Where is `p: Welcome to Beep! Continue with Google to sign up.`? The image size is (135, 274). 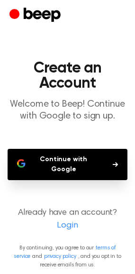 p: Welcome to Beep! Continue with Google to sign up. is located at coordinates (67, 111).